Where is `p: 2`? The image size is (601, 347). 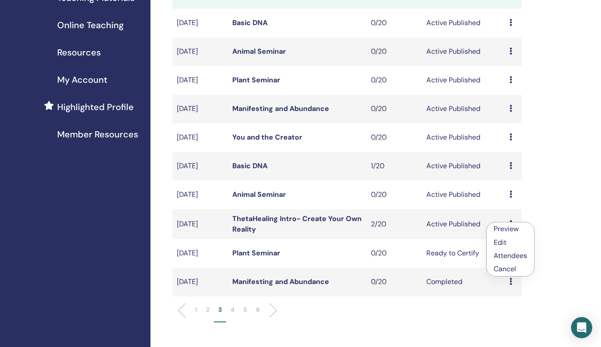
p: 2 is located at coordinates (208, 309).